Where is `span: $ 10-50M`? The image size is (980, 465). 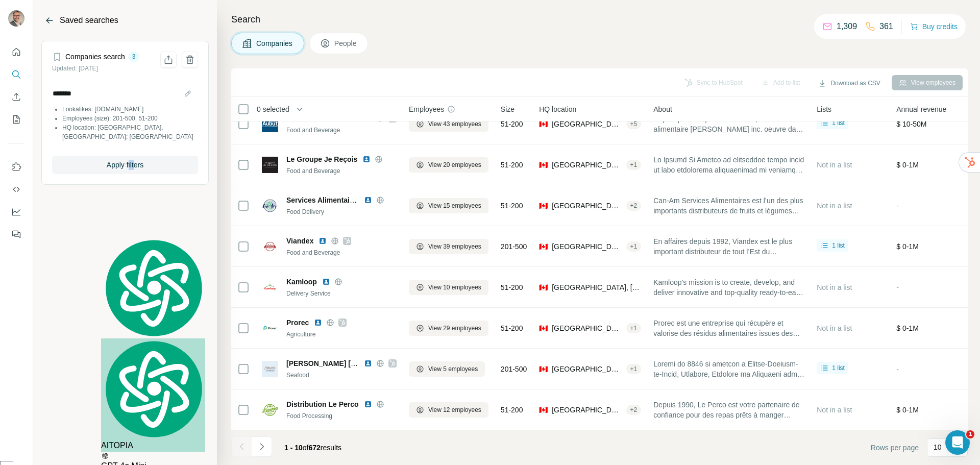
span: $ 10-50M is located at coordinates (911, 124).